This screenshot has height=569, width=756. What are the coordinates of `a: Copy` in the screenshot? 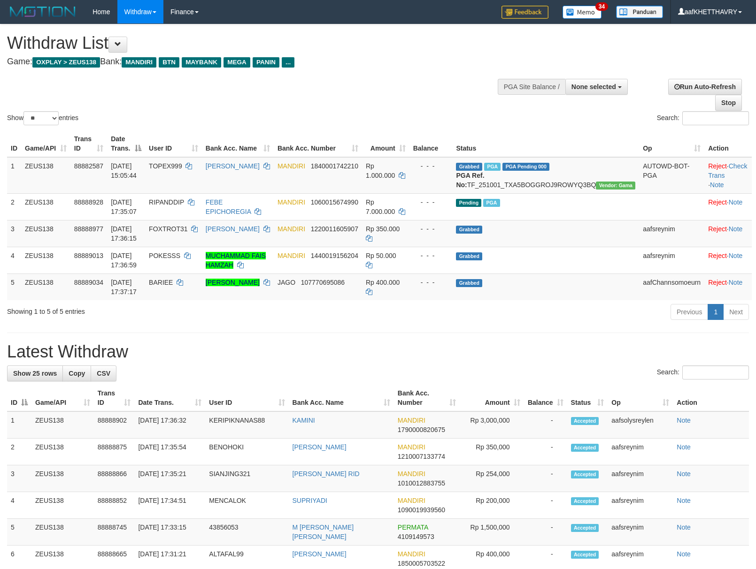 It's located at (76, 374).